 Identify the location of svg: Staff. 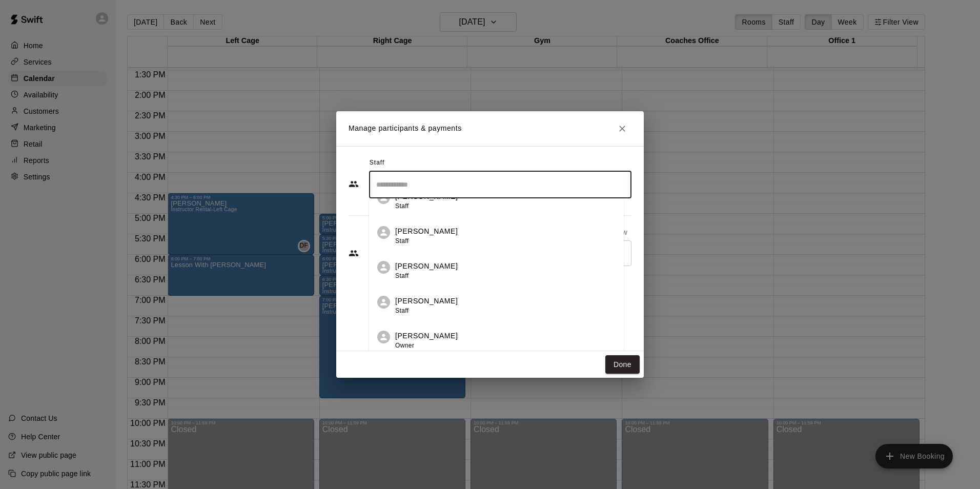
(353, 184).